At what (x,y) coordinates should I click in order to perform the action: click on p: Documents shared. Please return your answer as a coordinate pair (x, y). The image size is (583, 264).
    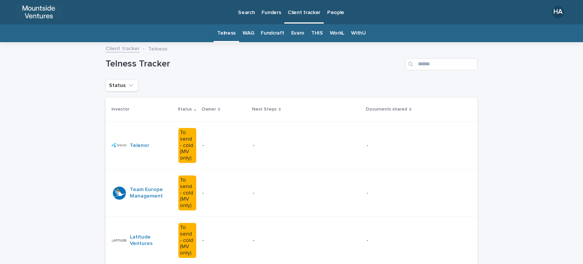
    Looking at the image, I should click on (386, 109).